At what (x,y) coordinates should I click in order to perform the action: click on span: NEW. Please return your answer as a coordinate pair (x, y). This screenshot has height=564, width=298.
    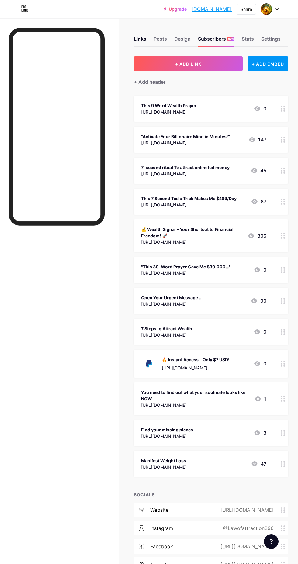
    Looking at the image, I should click on (230, 39).